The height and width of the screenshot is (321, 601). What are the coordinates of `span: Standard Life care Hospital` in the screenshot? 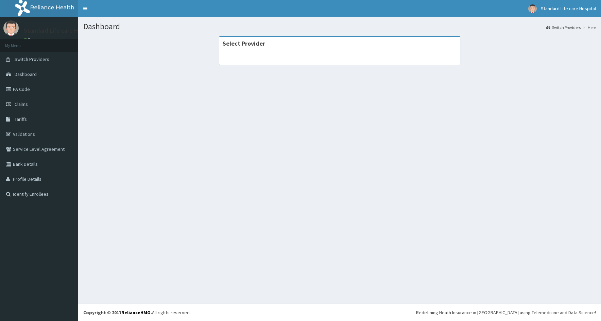 It's located at (569, 9).